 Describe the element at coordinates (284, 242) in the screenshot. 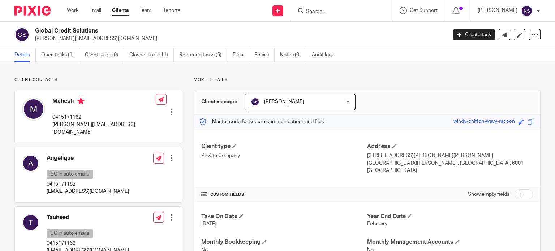

I see `h4: Monthly Bookkeeping` at that location.